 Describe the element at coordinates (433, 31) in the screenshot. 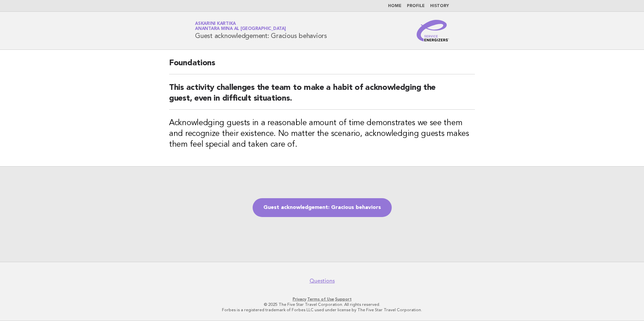

I see `img: Service Energizers` at that location.